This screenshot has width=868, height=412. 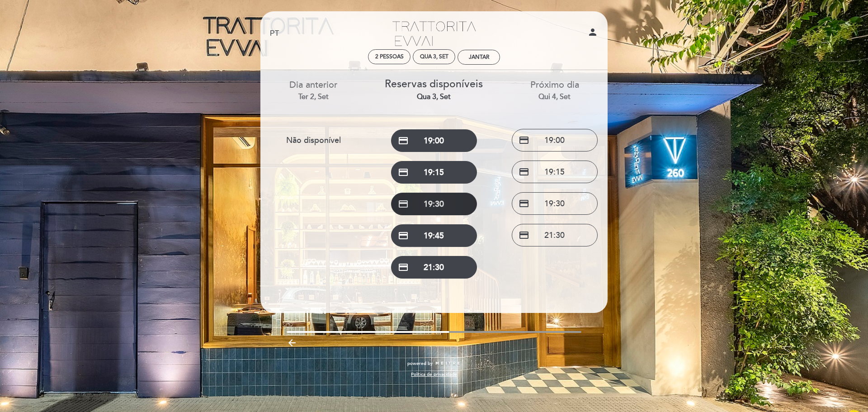 What do you see at coordinates (420, 364) in the screenshot?
I see `span: powered by` at bounding box center [420, 364].